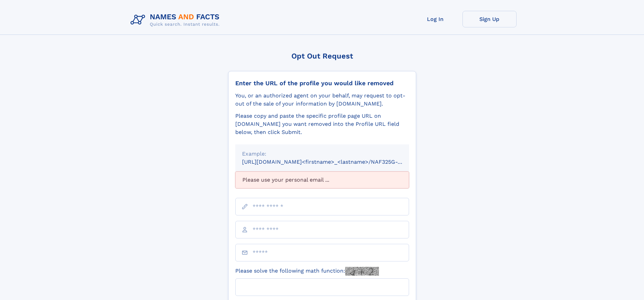 The width and height of the screenshot is (644, 300). What do you see at coordinates (176, 20) in the screenshot?
I see `img: Logo Names and Facts` at bounding box center [176, 20].